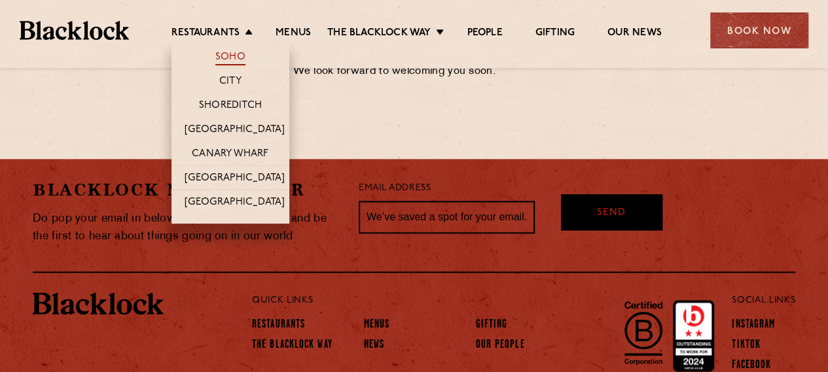 This screenshot has height=372, width=828. Describe the element at coordinates (470, 301) in the screenshot. I see `p: Quick Links` at that location.